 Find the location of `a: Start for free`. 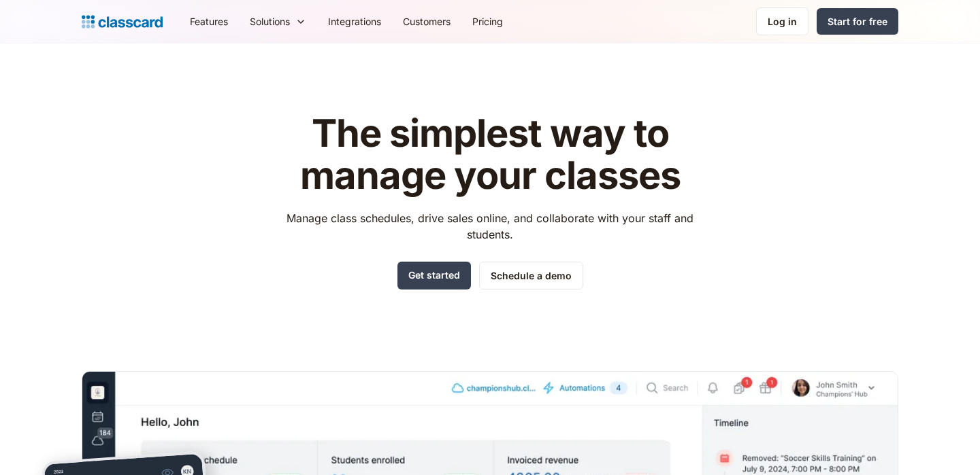

a: Start for free is located at coordinates (858, 21).